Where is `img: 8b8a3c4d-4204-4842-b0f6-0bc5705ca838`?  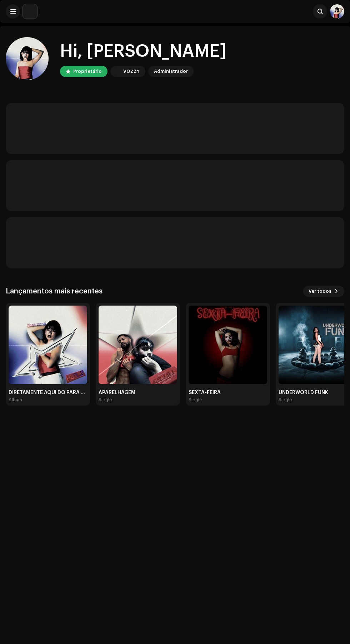
img: 8b8a3c4d-4204-4842-b0f6-0bc5705ca838 is located at coordinates (48, 345).